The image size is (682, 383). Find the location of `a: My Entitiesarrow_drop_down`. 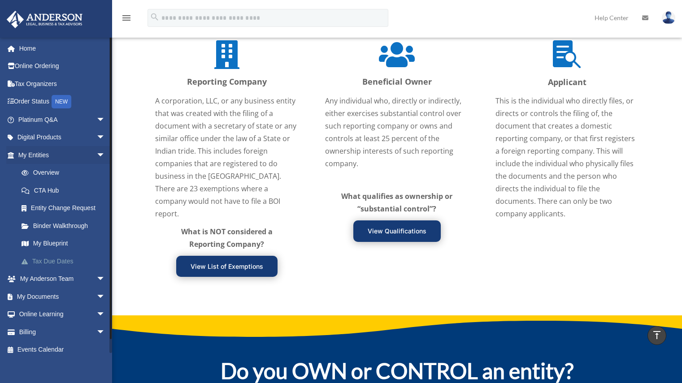

a: My Entitiesarrow_drop_down is located at coordinates (62, 155).